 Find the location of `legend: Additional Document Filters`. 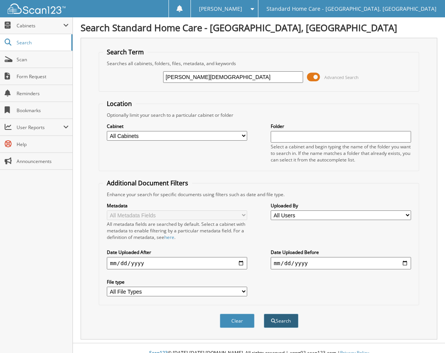

legend: Additional Document Filters is located at coordinates (147, 183).